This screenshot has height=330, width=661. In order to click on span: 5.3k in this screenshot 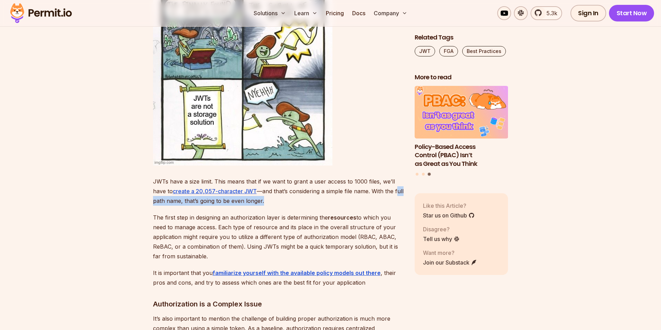, I will do `click(549, 13)`.